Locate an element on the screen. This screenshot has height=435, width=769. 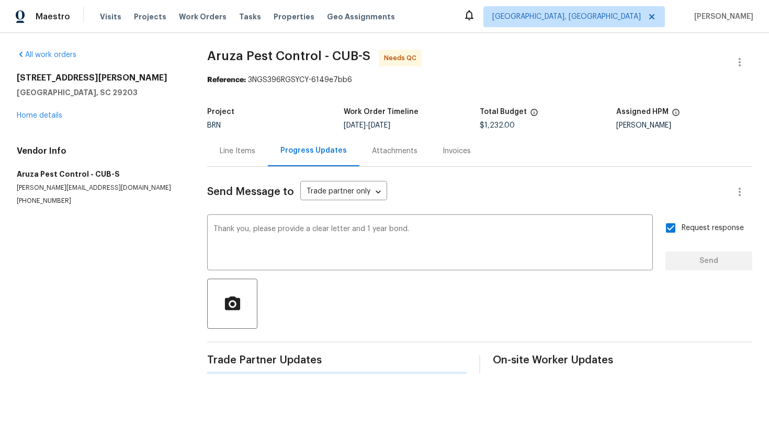
div: Attachments is located at coordinates (395, 151).